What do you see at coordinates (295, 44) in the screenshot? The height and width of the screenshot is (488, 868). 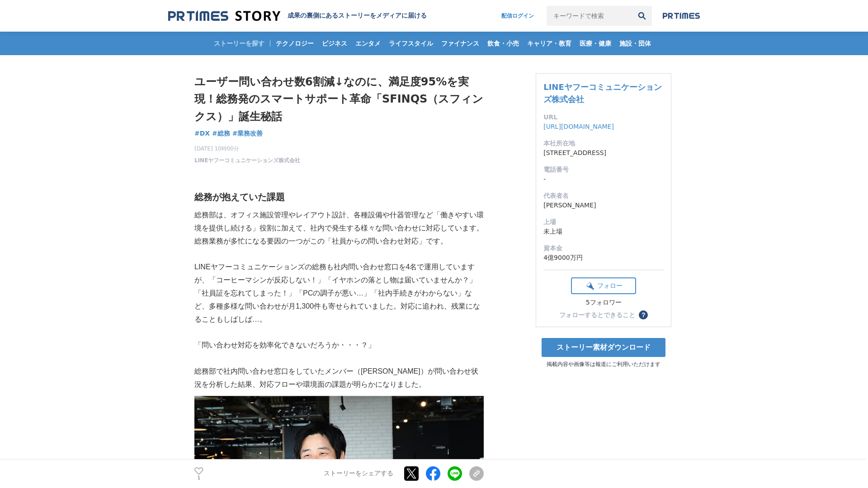 I see `span: テクノロジー` at bounding box center [295, 44].